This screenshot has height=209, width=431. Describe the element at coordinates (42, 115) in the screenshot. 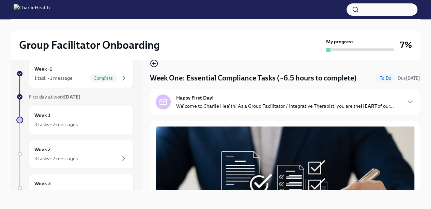

I see `h6: Week 1` at that location.